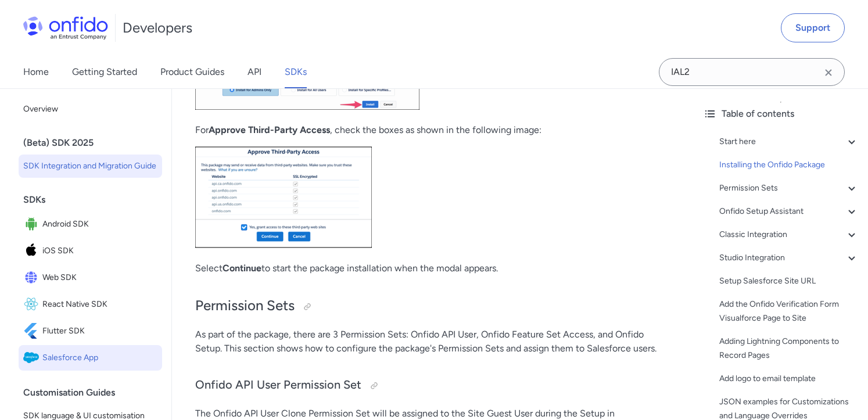 The image size is (868, 420). What do you see at coordinates (90, 331) in the screenshot?
I see `a: IconFlutter SDKFlutter SDK` at bounding box center [90, 331].